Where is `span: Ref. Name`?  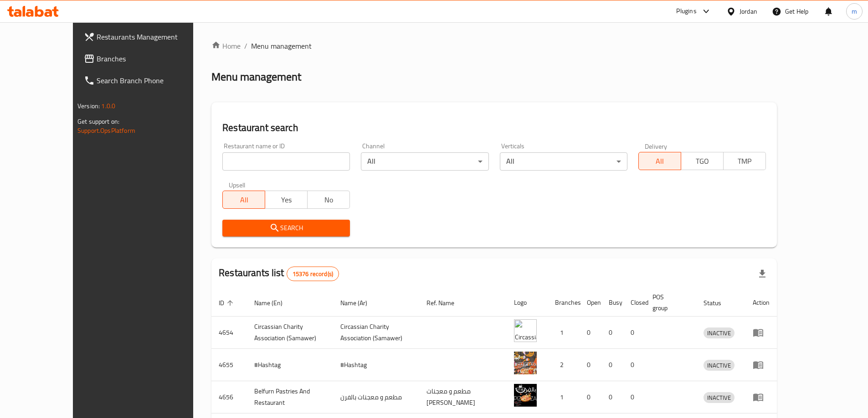
span: Ref. Name is located at coordinates (446, 303).